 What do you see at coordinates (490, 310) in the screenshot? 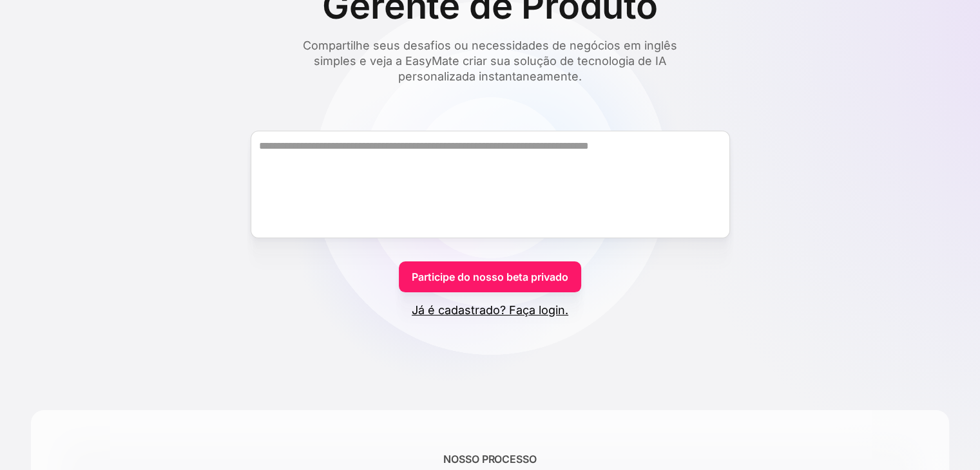
I see `a: Já é cadastrado? Faça login.` at bounding box center [490, 310].